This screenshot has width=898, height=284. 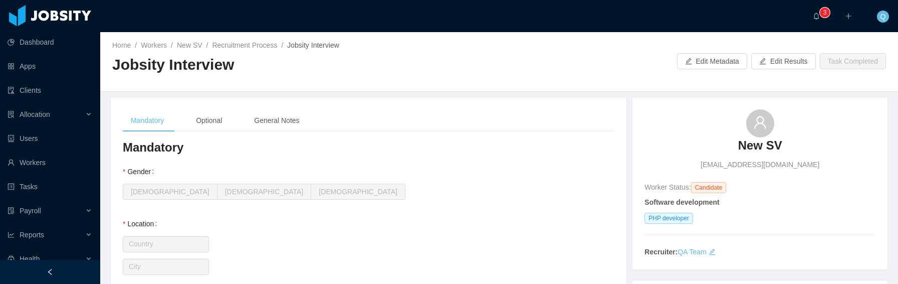 I want to click on span: Q, so click(x=883, y=17).